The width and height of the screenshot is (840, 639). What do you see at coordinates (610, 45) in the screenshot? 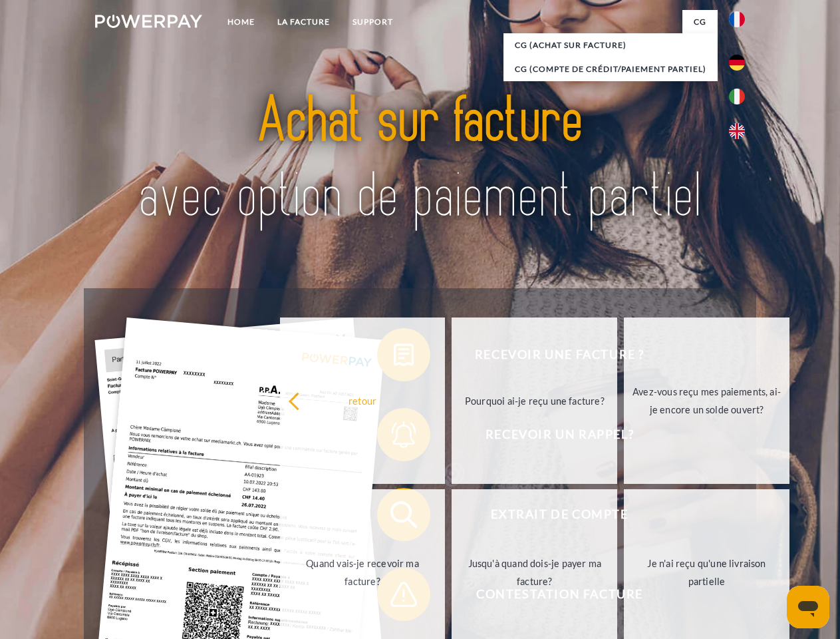
I see `a: CG (achat sur facture)` at bounding box center [610, 45].